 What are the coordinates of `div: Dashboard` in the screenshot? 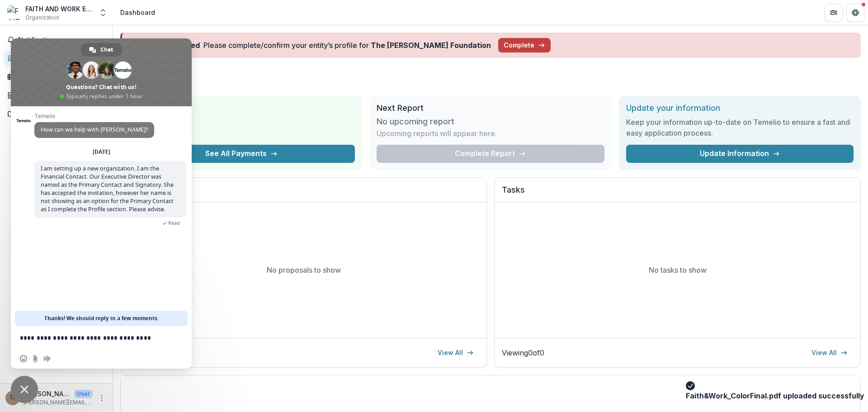 It's located at (137, 12).